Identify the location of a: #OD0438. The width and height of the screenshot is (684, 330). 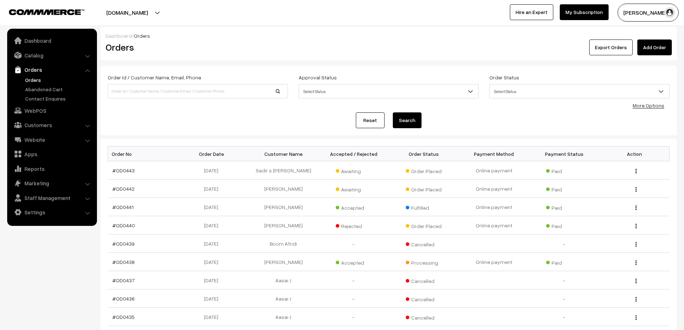
(124, 262).